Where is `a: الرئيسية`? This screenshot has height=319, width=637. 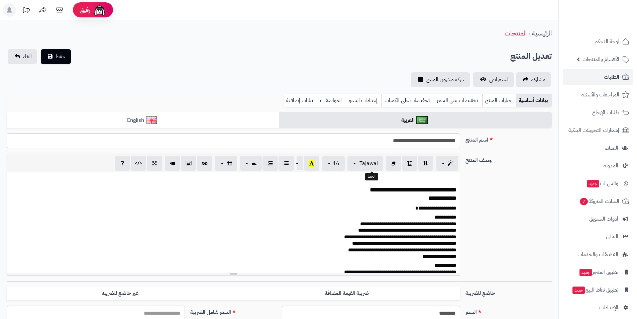 a: الرئيسية is located at coordinates (542, 33).